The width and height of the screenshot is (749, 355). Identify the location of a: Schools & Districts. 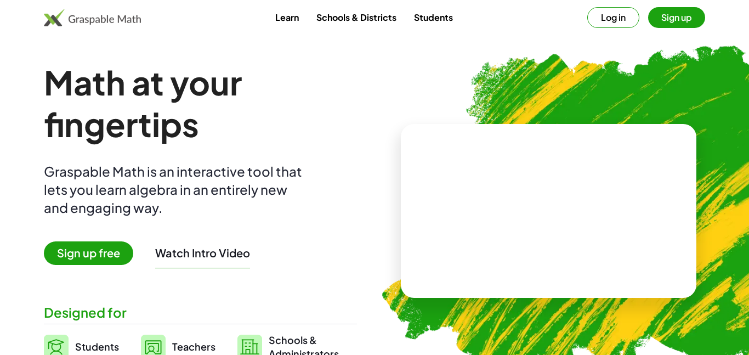
(356, 17).